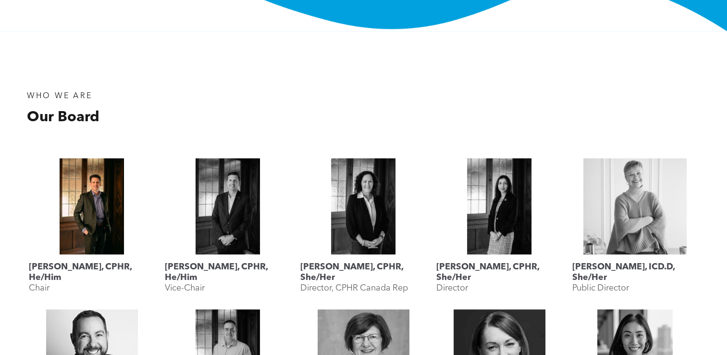 Image resolution: width=727 pixels, height=355 pixels. What do you see at coordinates (92, 206) in the screenshot?
I see `a: Geordie MacPherson, CPHR, He/Him` at bounding box center [92, 206].